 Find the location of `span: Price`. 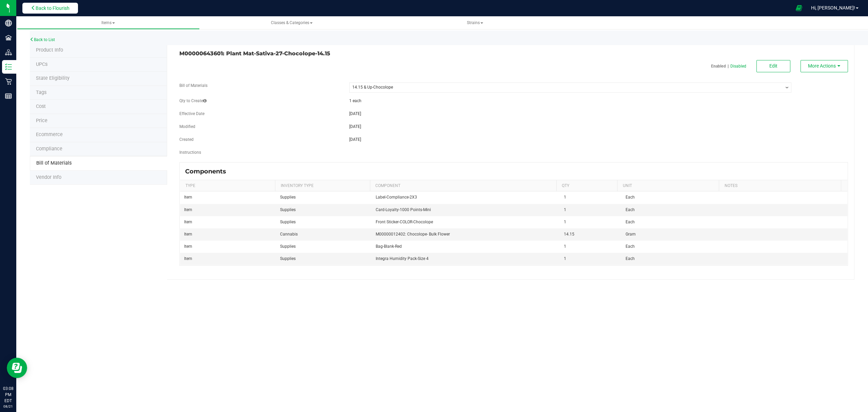

span: Price is located at coordinates (41, 120).